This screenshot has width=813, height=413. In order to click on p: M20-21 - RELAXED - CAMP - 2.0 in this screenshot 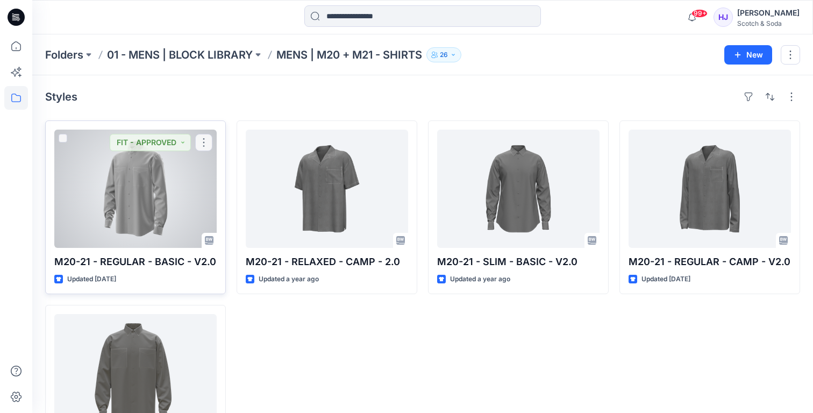, I will do `click(327, 262)`.